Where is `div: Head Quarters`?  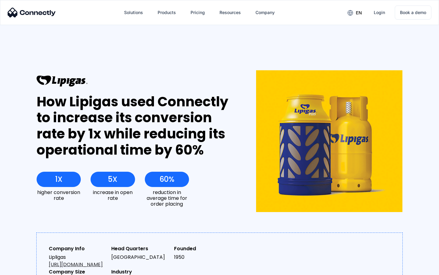 div: Head Quarters is located at coordinates (140, 248).